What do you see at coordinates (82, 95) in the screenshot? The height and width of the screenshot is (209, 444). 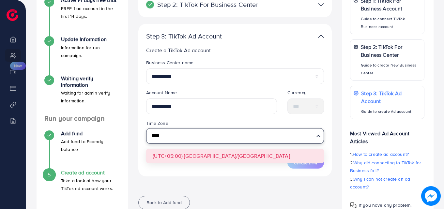 I see `li: Waiting verify information` at bounding box center [82, 95].